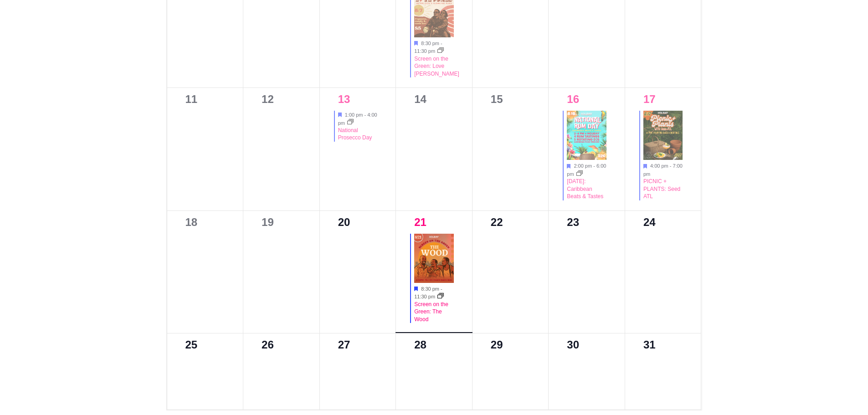 This screenshot has width=868, height=415. Describe the element at coordinates (420, 99) in the screenshot. I see `time: 14` at that location.